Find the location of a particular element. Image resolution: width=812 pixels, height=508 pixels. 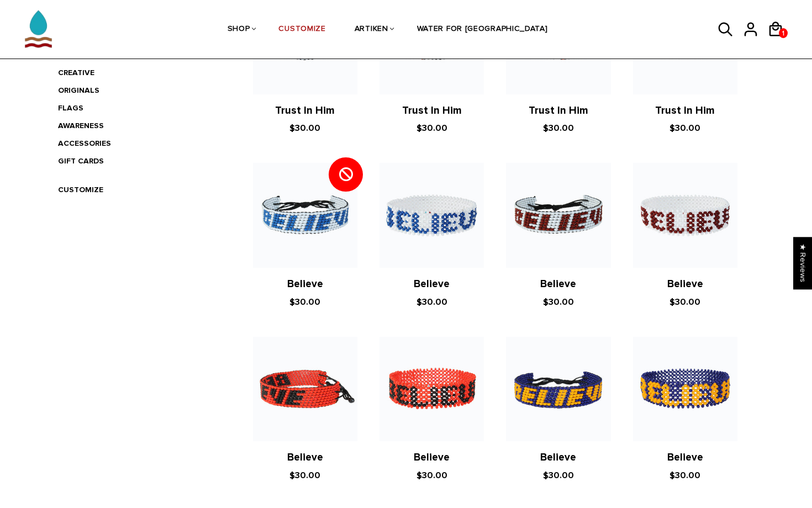

a: ORIGINALS is located at coordinates (78, 90).